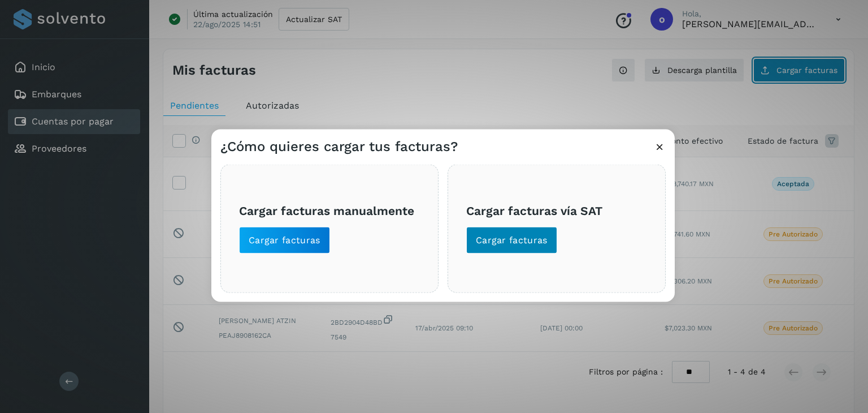 This screenshot has height=413, width=868. I want to click on h3: Cargar facturas manualmente, so click(329, 210).